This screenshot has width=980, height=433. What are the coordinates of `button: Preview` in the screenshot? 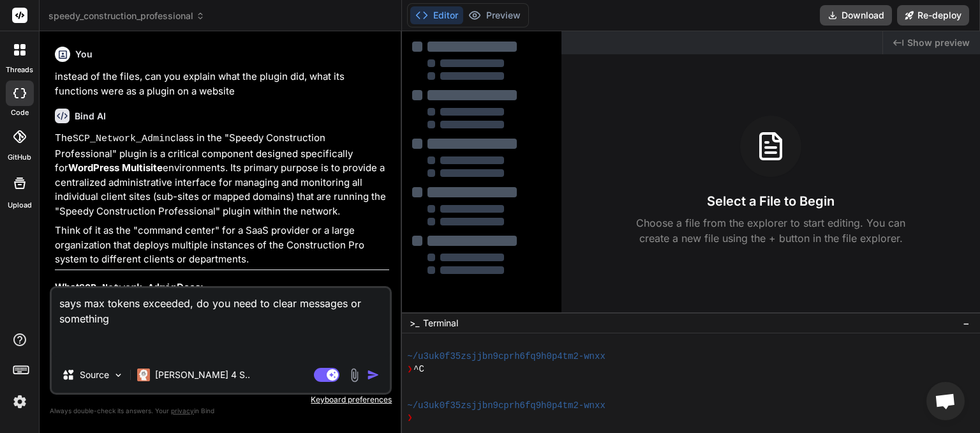 It's located at (495, 16).